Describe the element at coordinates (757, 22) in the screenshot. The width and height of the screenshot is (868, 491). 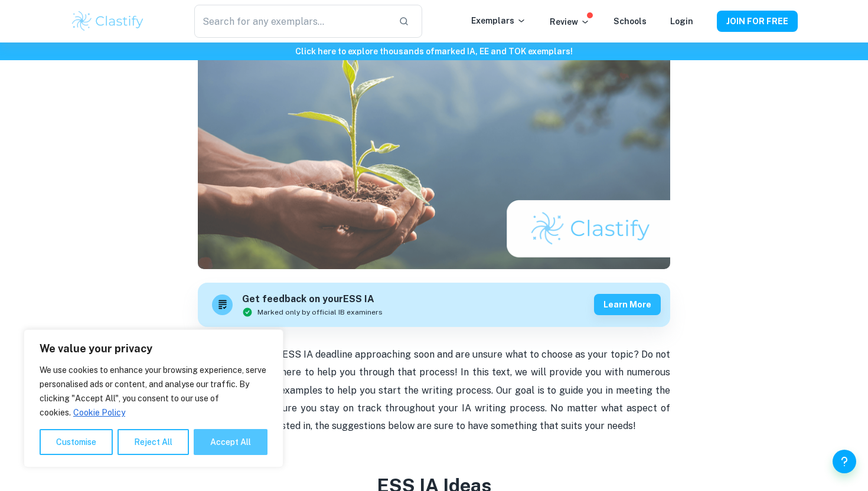
I see `button: JOIN FOR FREE` at that location.